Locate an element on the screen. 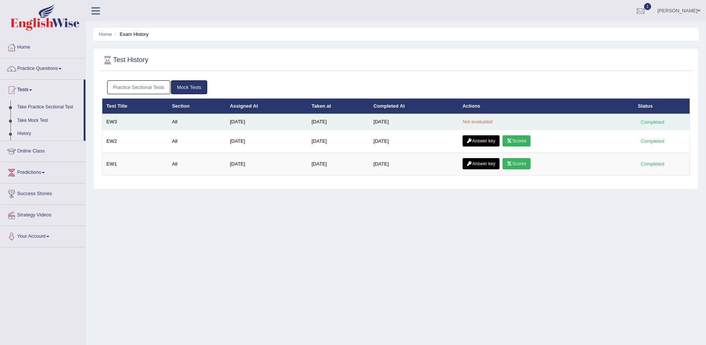 The width and height of the screenshot is (706, 345). th: Status is located at coordinates (662, 106).